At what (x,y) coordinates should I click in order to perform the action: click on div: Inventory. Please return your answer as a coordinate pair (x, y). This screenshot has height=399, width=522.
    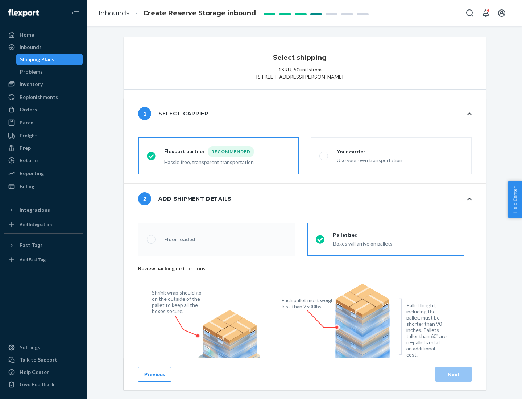
    Looking at the image, I should click on (31, 84).